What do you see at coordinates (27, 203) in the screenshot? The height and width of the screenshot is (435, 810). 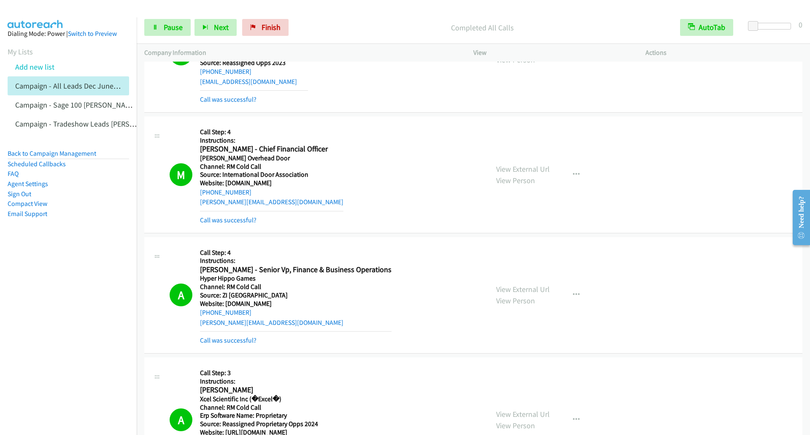 I see `a: Compact View` at bounding box center [27, 203].